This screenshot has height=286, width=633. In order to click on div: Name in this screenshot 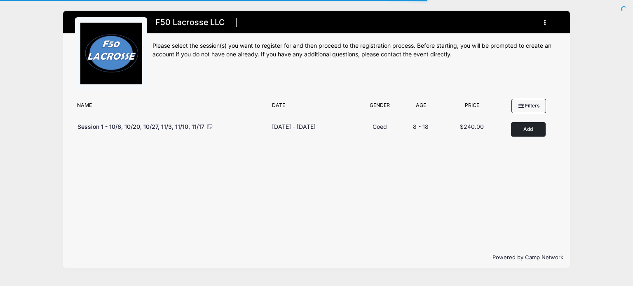, I will do `click(171, 107)`.